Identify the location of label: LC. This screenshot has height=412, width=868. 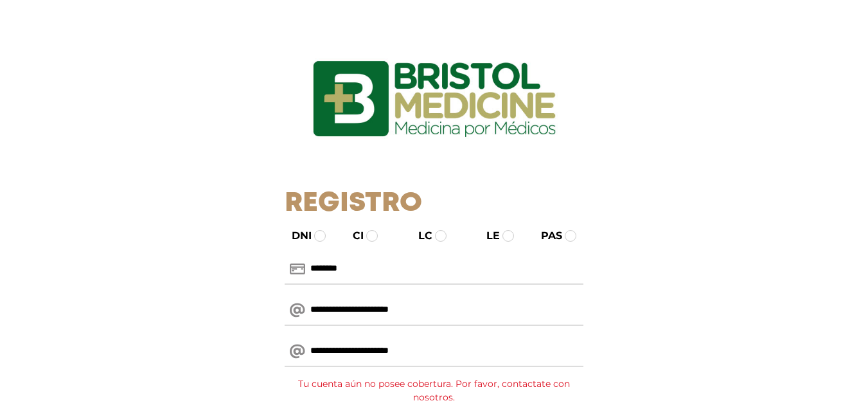
(419, 236).